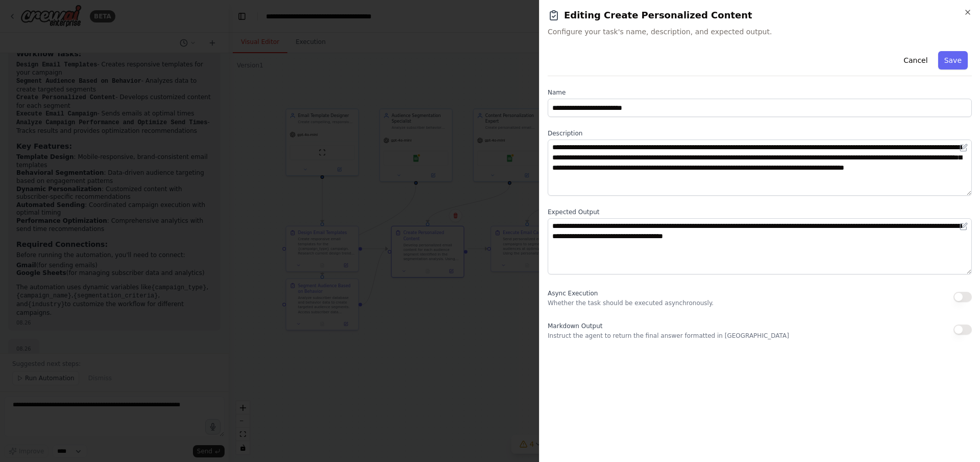  Describe the element at coordinates (759, 212) in the screenshot. I see `label: Expected Output` at that location.